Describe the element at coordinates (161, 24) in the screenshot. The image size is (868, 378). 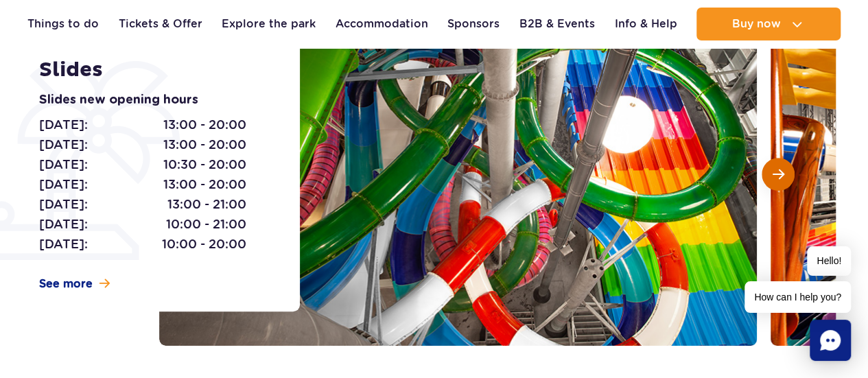
I see `a: Tickets & Offer` at that location.